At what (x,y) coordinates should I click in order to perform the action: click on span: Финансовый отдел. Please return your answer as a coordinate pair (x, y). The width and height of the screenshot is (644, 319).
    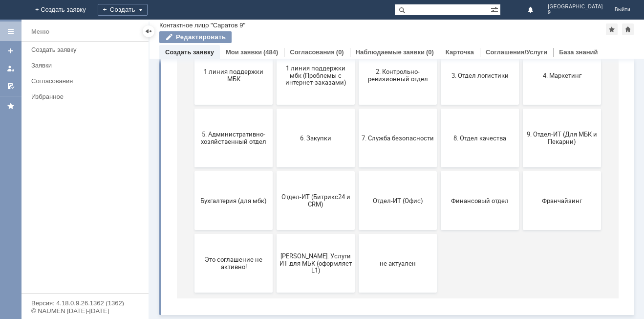
    Looking at the image, I should click on (311, 272).